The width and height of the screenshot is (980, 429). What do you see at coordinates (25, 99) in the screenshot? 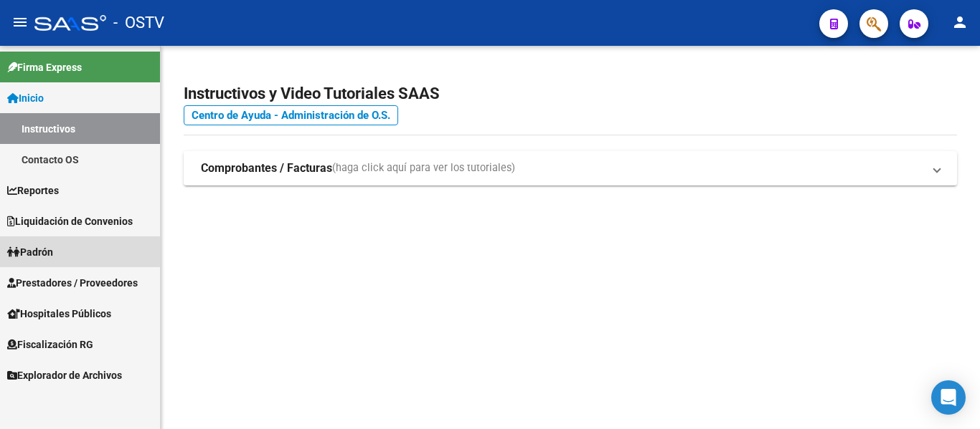
I see `span: Inicio` at bounding box center [25, 99].